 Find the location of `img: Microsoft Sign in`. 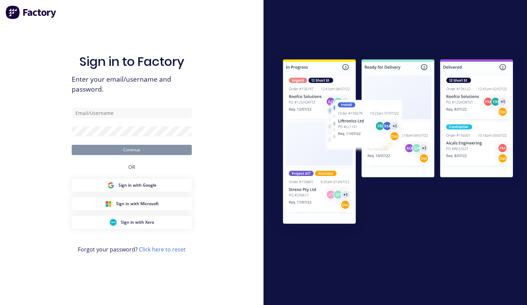

img: Microsoft Sign in is located at coordinates (108, 204).